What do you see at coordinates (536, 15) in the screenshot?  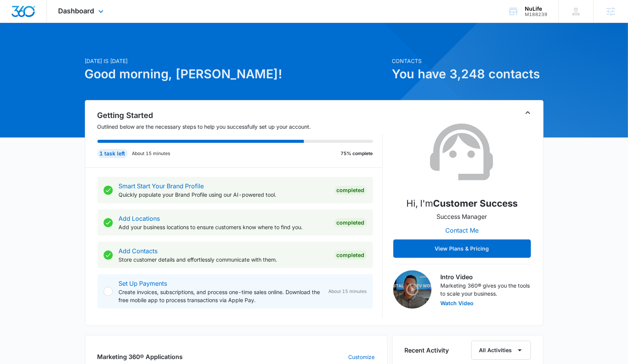 I see `div: account id` at bounding box center [536, 15].